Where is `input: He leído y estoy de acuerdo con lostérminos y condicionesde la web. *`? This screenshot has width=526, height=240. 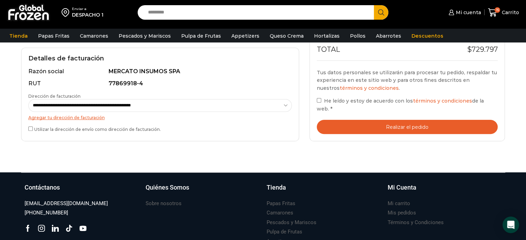
input: He leído y estoy de acuerdo con lostérminos y condicionesde la web. * is located at coordinates (319, 100).